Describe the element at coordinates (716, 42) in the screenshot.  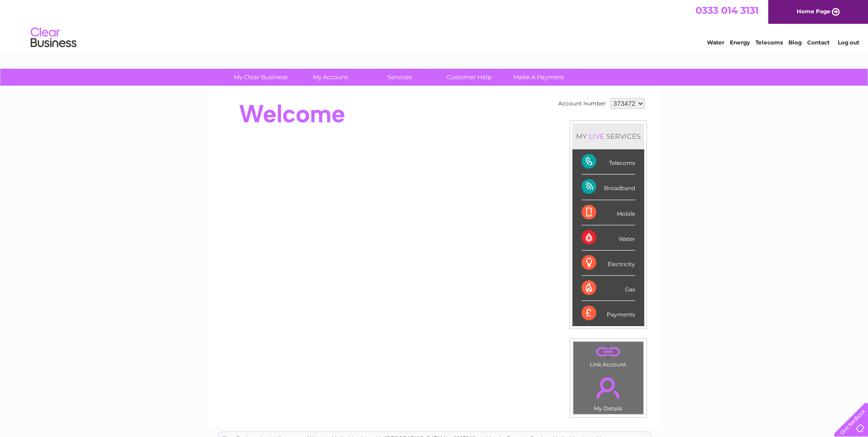
I see `a: Water` at that location.